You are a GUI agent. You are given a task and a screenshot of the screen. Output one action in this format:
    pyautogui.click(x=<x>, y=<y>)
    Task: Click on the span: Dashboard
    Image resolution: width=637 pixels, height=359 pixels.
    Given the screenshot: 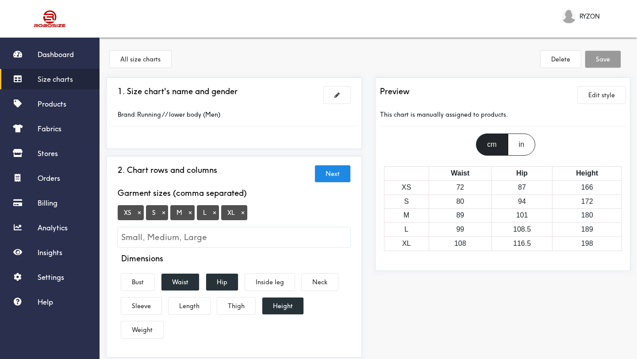 What is the action you would take?
    pyautogui.click(x=56, y=54)
    